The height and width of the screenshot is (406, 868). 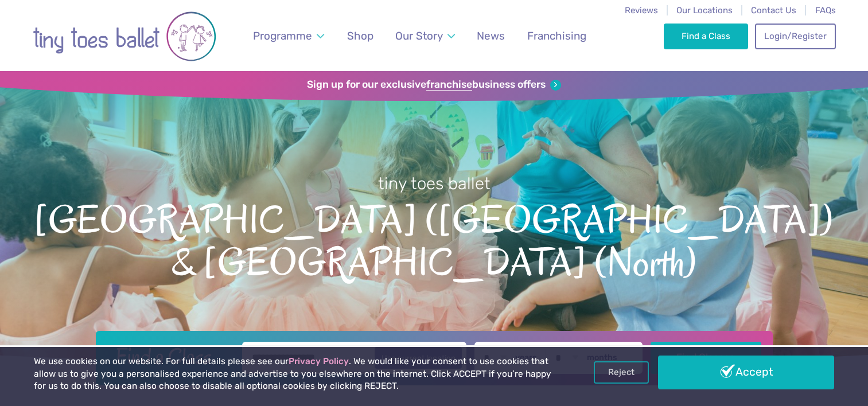 What do you see at coordinates (706, 358) in the screenshot?
I see `button: Find Classes` at bounding box center [706, 358].